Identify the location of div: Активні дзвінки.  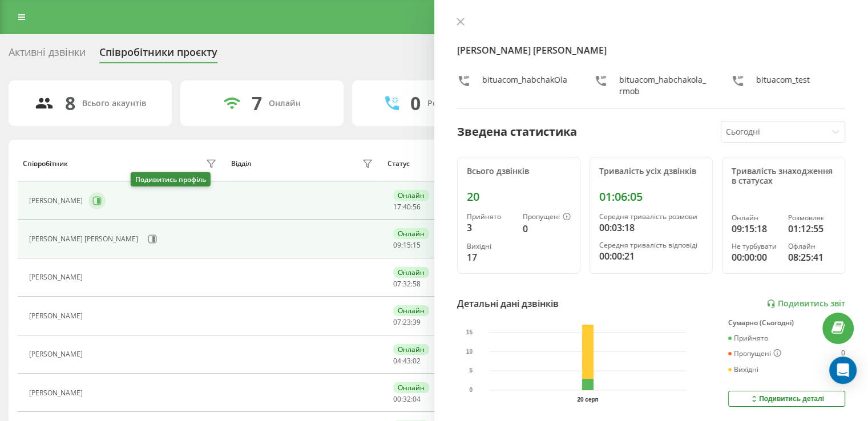
(47, 55).